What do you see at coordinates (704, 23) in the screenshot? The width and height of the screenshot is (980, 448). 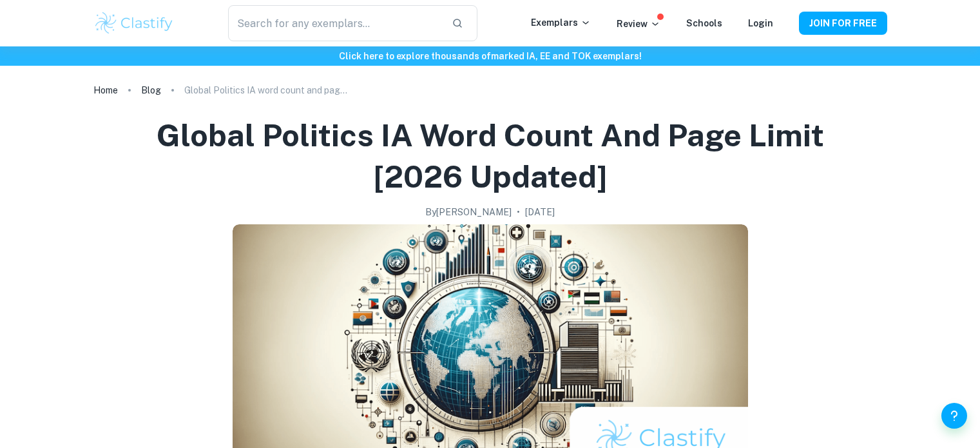 I see `a: Schools` at bounding box center [704, 23].